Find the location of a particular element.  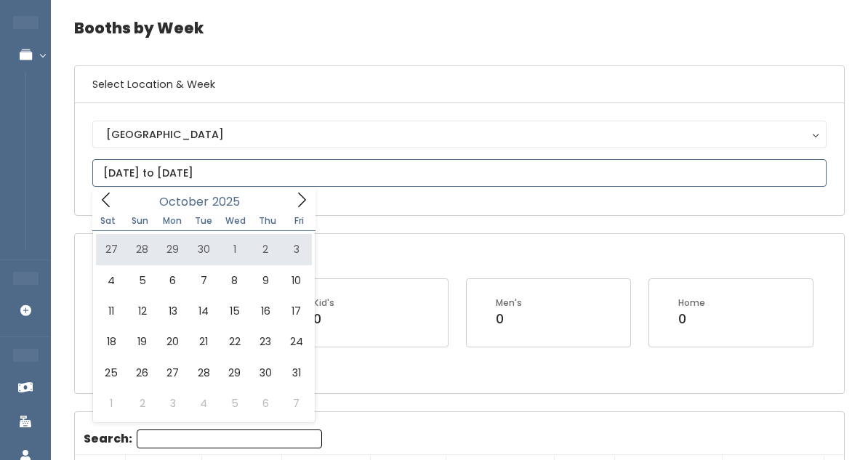

span: October 16, 2025 is located at coordinates (265, 311).